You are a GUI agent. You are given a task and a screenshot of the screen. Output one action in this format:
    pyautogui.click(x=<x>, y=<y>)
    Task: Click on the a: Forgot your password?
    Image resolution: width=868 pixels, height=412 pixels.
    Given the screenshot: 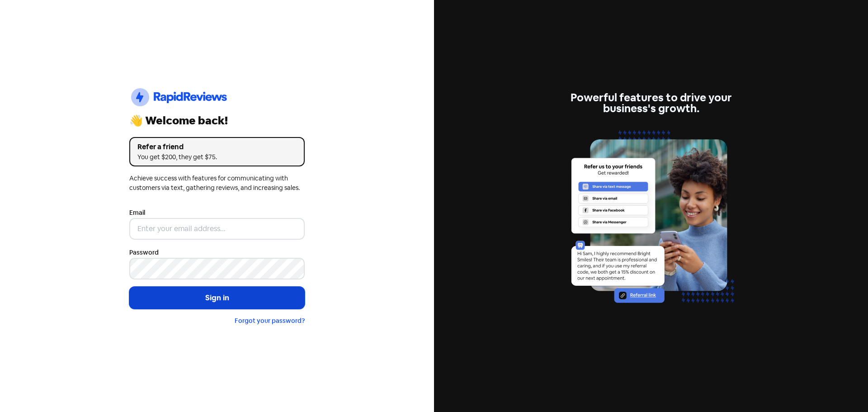 What is the action you would take?
    pyautogui.click(x=269, y=320)
    